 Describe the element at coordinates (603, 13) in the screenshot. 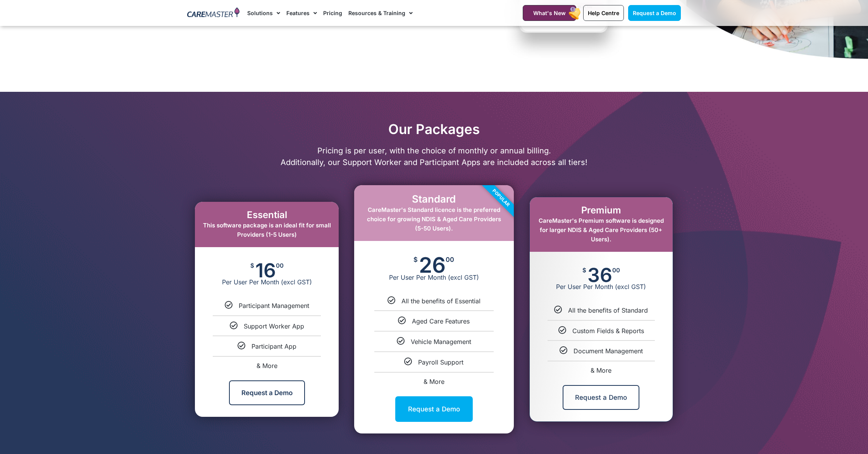

I see `a: Help Centre` at that location.